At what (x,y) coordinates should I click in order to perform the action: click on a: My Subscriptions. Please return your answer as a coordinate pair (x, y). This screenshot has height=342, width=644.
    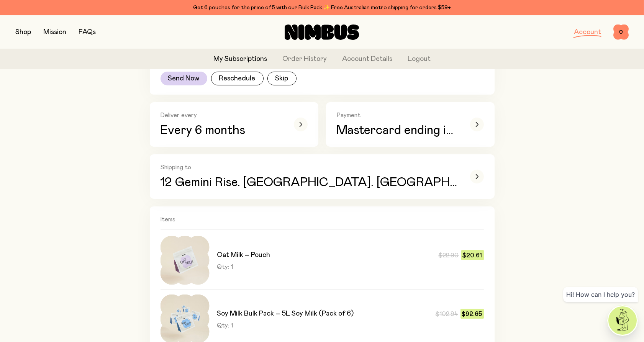
    Looking at the image, I should click on (240, 59).